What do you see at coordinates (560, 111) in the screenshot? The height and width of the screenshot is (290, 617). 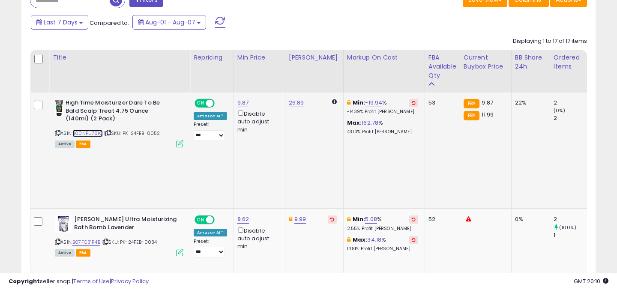 I see `small: (0%)` at bounding box center [560, 111].